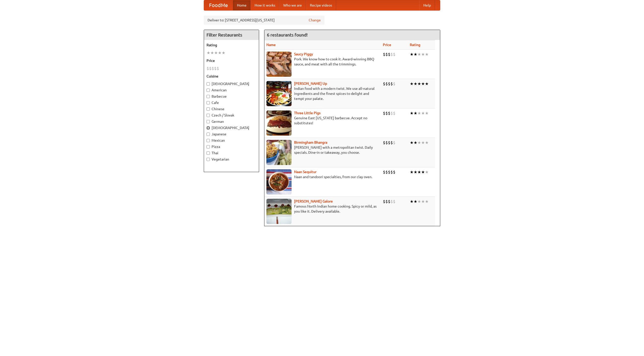 This screenshot has width=644, height=356. What do you see at coordinates (279, 94) in the screenshot?
I see `img: curryup.jpg` at bounding box center [279, 94].